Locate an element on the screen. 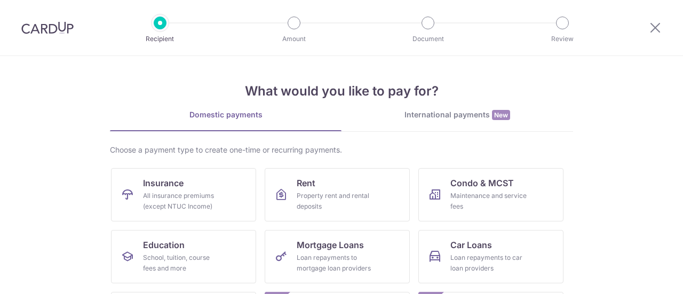 The image size is (683, 294). p: Document is located at coordinates (428, 39).